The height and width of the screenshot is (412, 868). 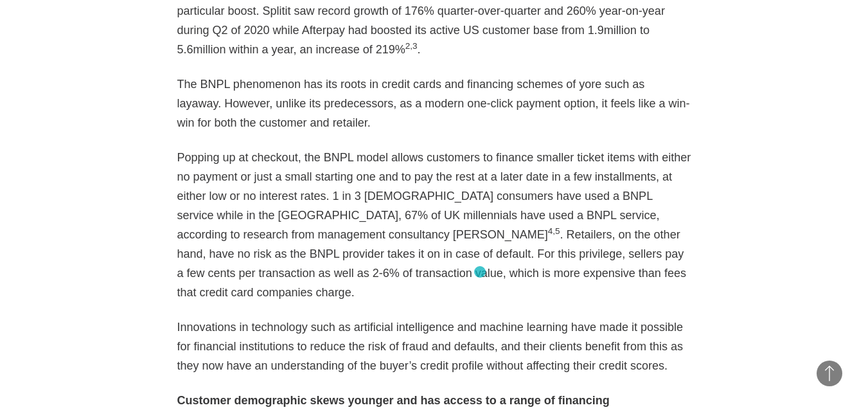 I want to click on p: Popping up at checkout, the BNPL model allows customers to finance smaller ticket items with eith..., so click(x=434, y=225).